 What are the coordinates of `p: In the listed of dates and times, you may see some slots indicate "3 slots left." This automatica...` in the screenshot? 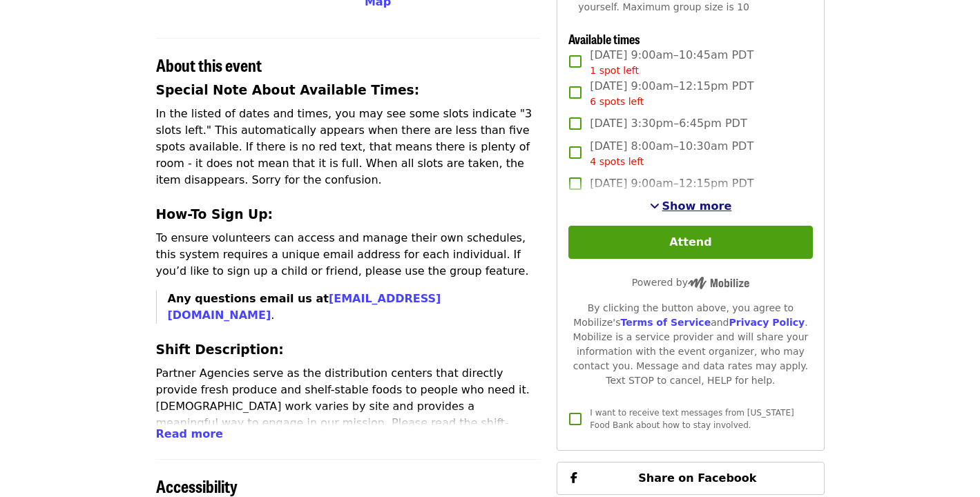 It's located at (348, 147).